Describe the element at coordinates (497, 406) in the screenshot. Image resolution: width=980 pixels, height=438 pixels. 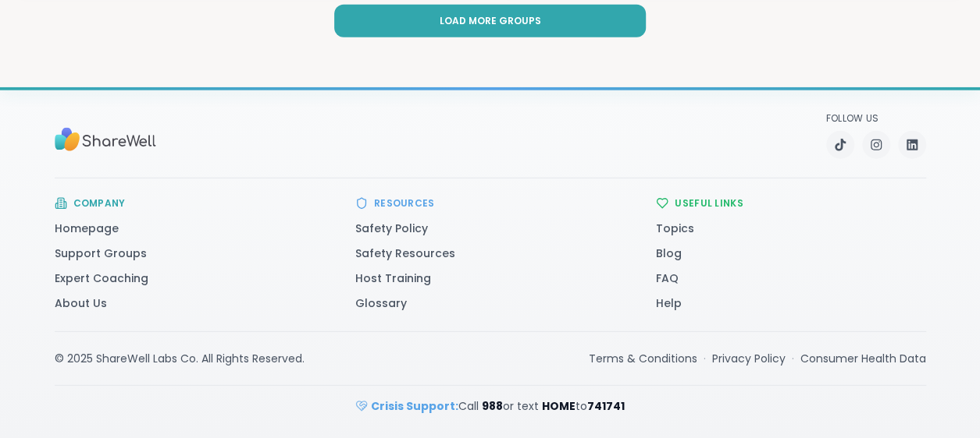
I see `span: Call or text to` at that location.